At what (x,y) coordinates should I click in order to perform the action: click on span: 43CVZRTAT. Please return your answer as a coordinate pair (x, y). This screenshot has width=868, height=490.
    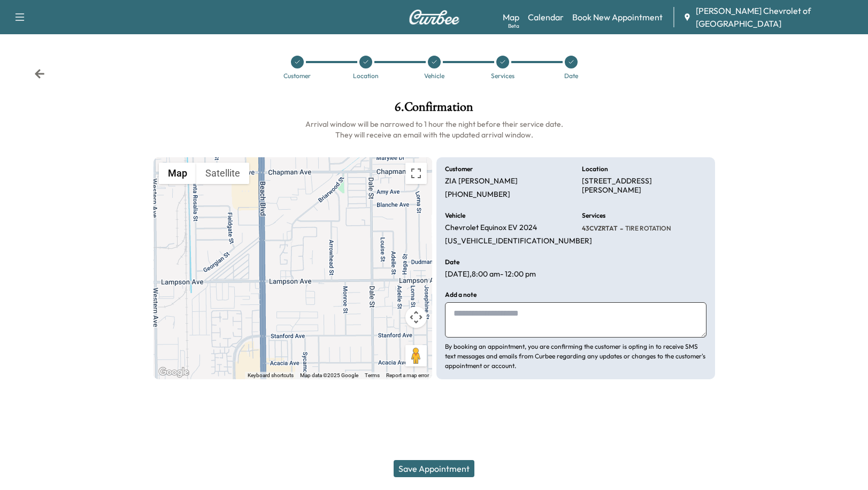
    Looking at the image, I should click on (600, 228).